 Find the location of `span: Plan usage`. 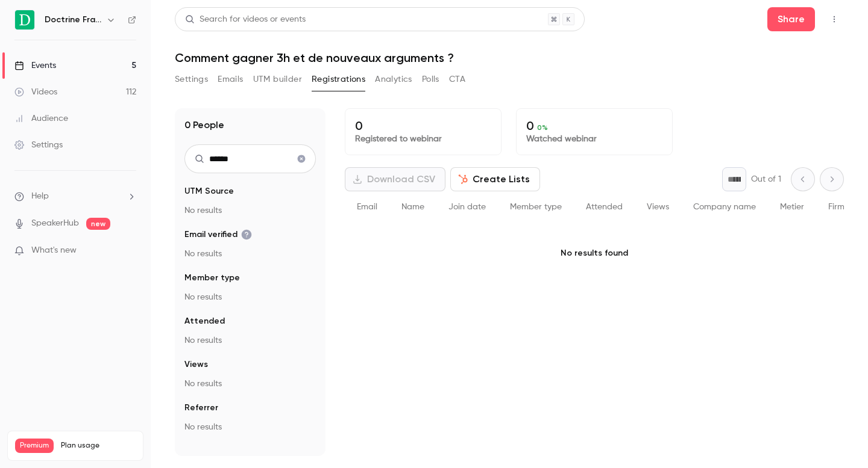

span: Plan usage is located at coordinates (99, 446).